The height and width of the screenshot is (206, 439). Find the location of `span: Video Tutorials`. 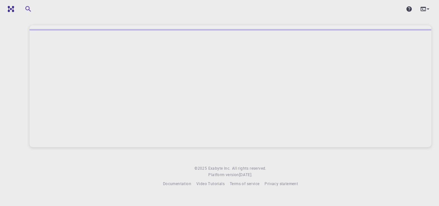

span: Video Tutorials is located at coordinates (210, 183).